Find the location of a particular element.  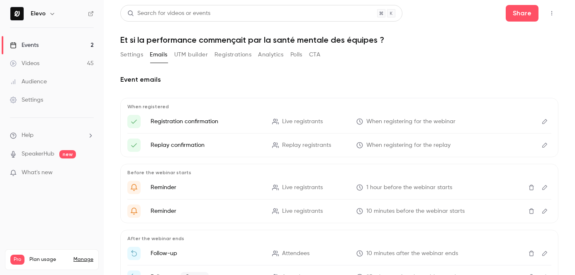

span: Replay registrants is located at coordinates (307, 145).